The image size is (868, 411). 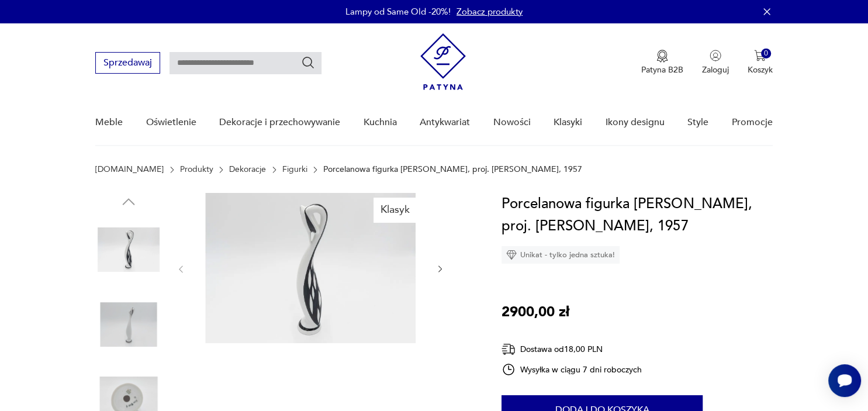 What do you see at coordinates (716, 55) in the screenshot?
I see `img: Ikonka użytkownika` at bounding box center [716, 55].